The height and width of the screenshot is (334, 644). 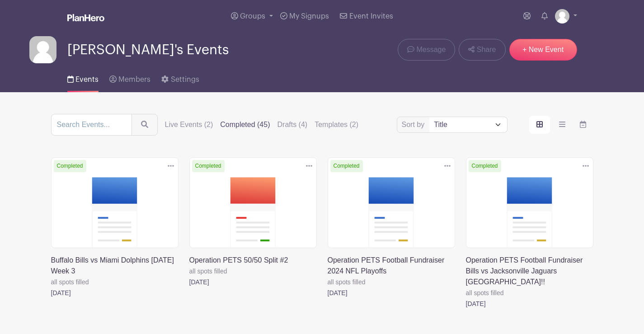 I want to click on label: Live Events (2), so click(x=189, y=125).